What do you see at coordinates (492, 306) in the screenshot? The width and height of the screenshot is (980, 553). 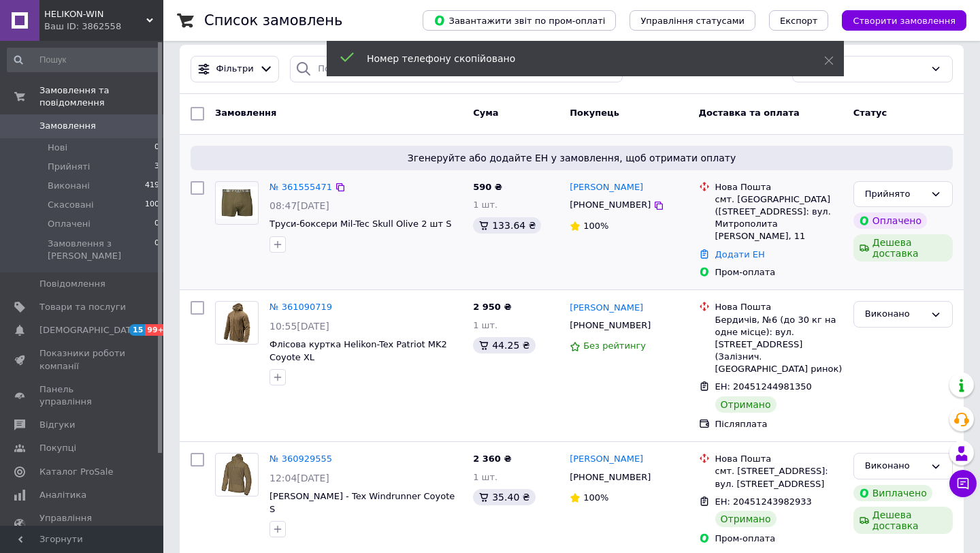 I see `span: 2 950 ₴` at bounding box center [492, 306].